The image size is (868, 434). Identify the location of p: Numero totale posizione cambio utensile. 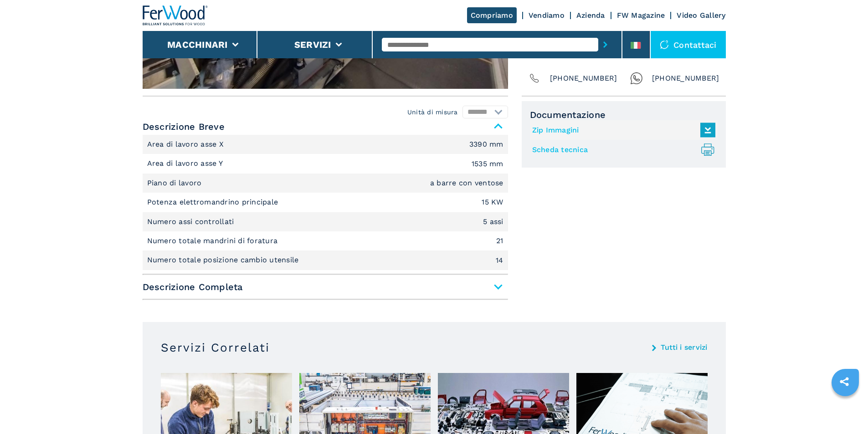
(224, 260).